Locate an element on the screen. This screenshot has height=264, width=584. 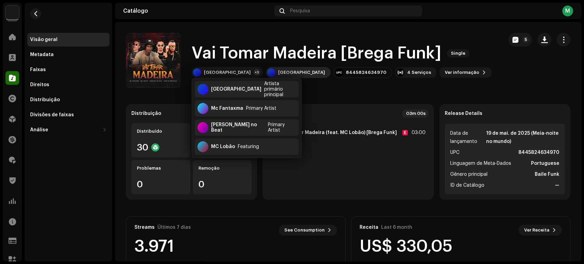
span: Ver Receita is located at coordinates (537, 230).